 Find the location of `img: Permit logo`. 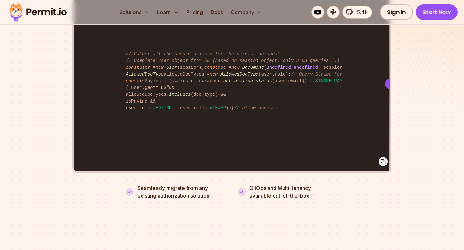

img: Permit logo is located at coordinates (38, 12).